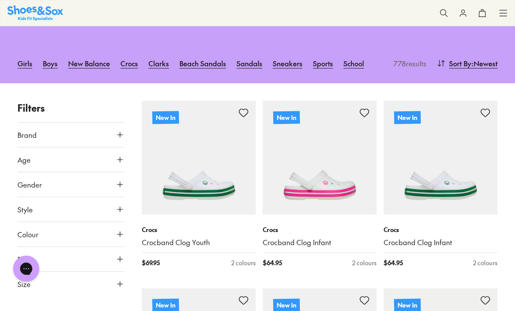 This screenshot has width=515, height=311. What do you see at coordinates (71, 108) in the screenshot?
I see `p: Filters` at bounding box center [71, 108].